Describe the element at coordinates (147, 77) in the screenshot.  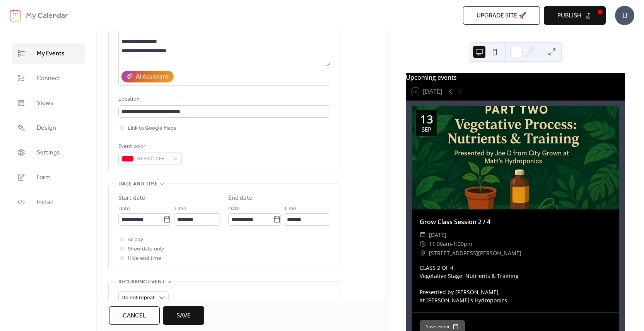
I see `button: AI Assistant` at that location.